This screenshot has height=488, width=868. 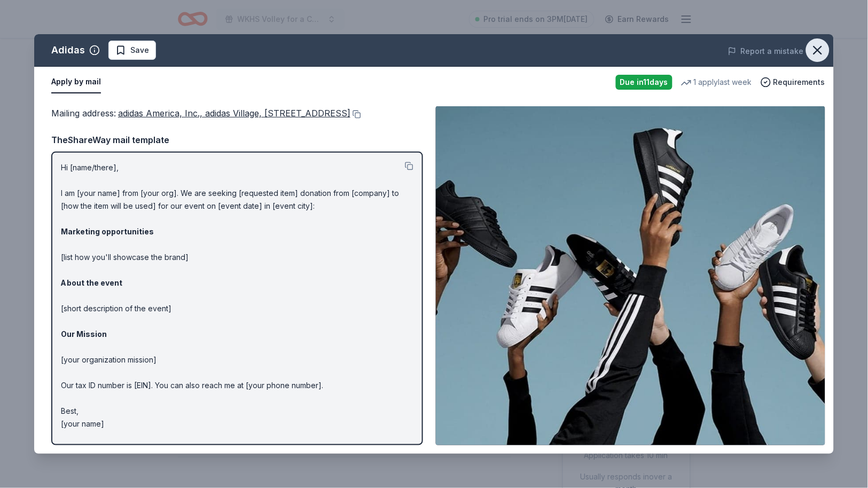 What do you see at coordinates (237, 140) in the screenshot?
I see `div: TheShareWay mail template` at bounding box center [237, 140].